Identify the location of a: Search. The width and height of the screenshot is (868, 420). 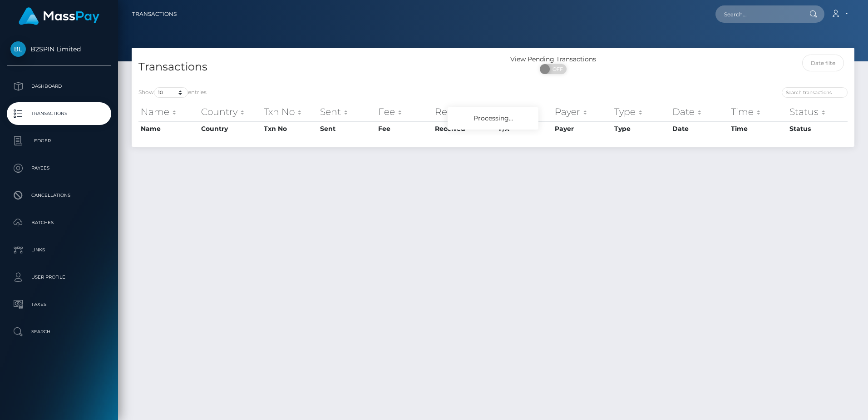
(59, 331).